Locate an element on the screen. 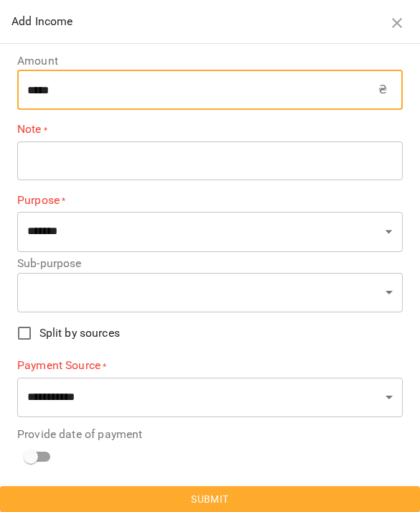  h6: Add Income is located at coordinates (197, 21).